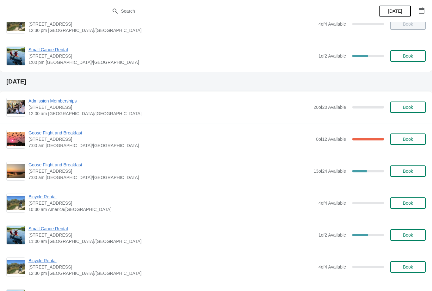 This screenshot has width=432, height=291. Describe the element at coordinates (16, 203) in the screenshot. I see `img: Bicycle Rental | 1 Snow Goose Bay, Stonewall, MB R0C 2Z0 | 10:30 am America/Winnipeg` at that location.